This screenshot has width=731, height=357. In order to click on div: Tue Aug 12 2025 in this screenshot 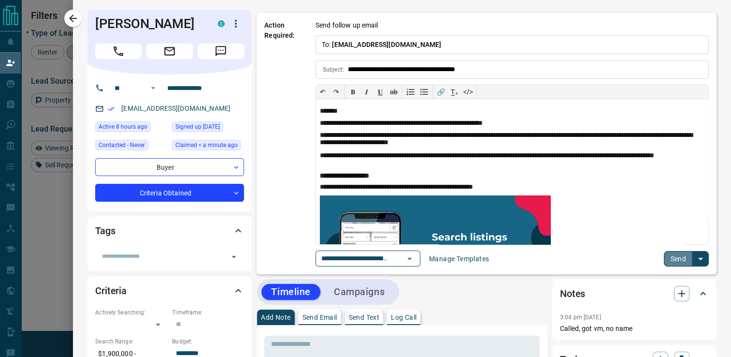, I will do `click(208, 146)`.